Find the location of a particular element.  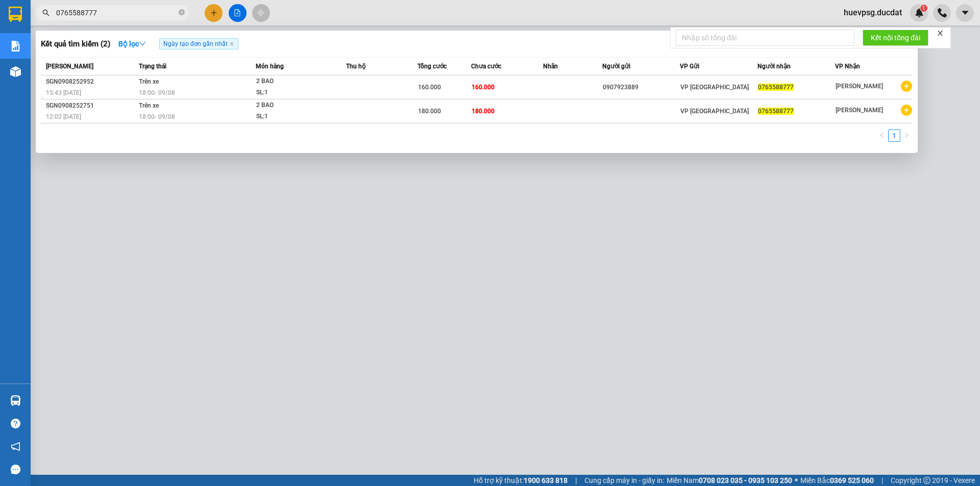

span: right is located at coordinates (906, 135).